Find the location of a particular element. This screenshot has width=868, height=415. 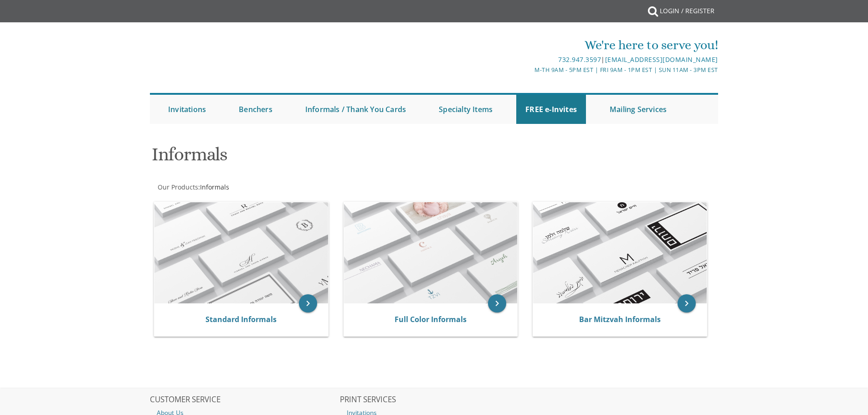

a: Mailing Services is located at coordinates (638, 109).